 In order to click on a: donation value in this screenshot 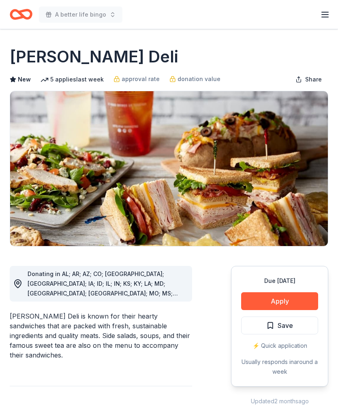, I will do `click(195, 79)`.